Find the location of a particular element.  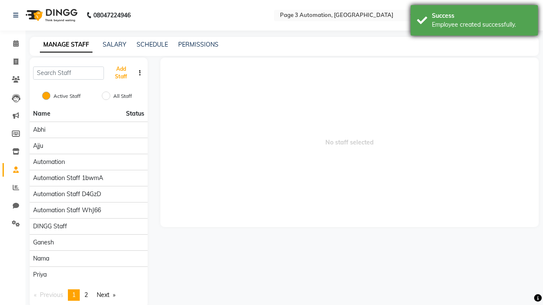

input: Search Staff is located at coordinates (68, 73).